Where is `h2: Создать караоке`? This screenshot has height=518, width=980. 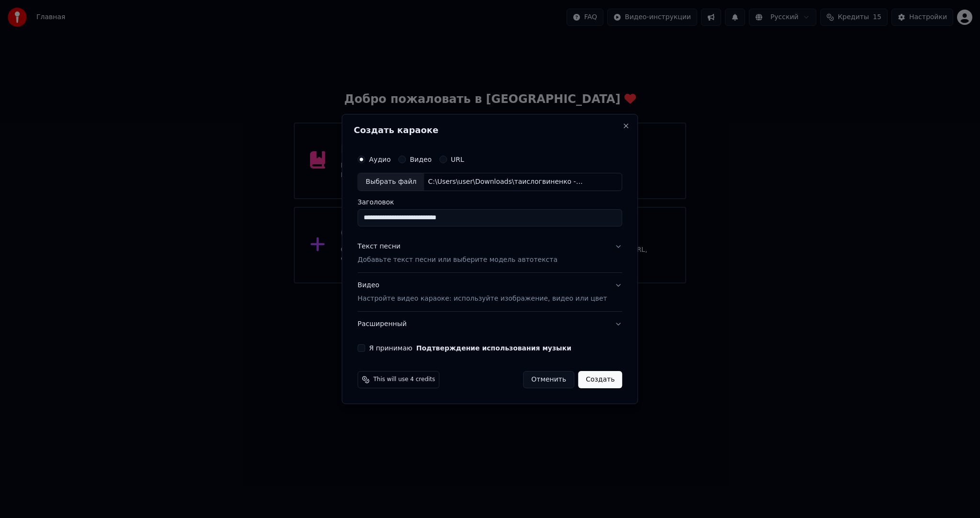 h2: Создать караоке is located at coordinates (489, 130).